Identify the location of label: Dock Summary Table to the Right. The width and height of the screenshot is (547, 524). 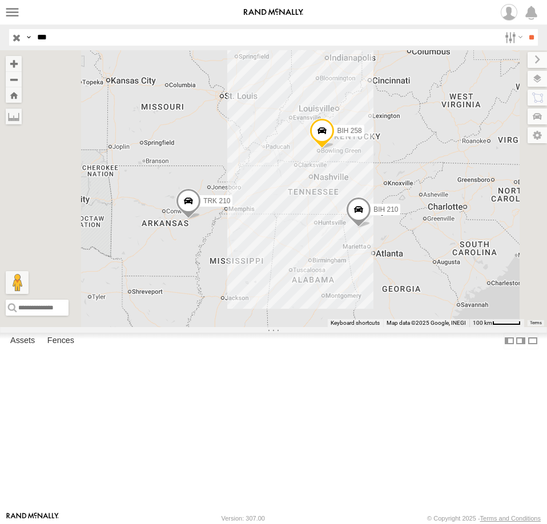
(521, 341).